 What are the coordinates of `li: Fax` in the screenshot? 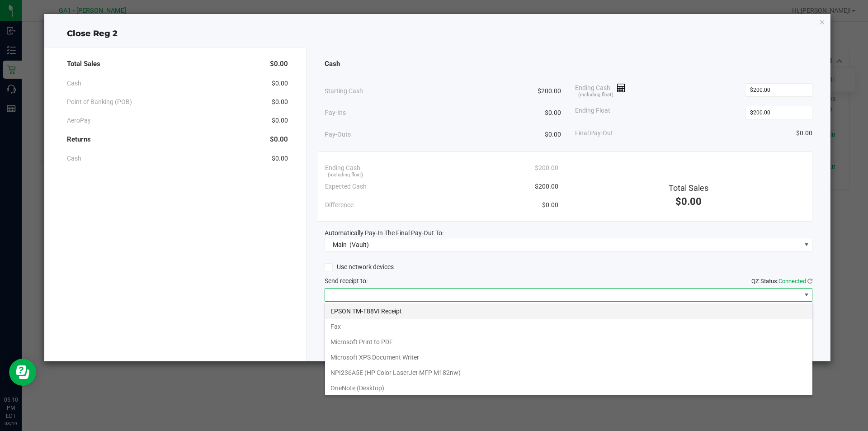 It's located at (569, 327).